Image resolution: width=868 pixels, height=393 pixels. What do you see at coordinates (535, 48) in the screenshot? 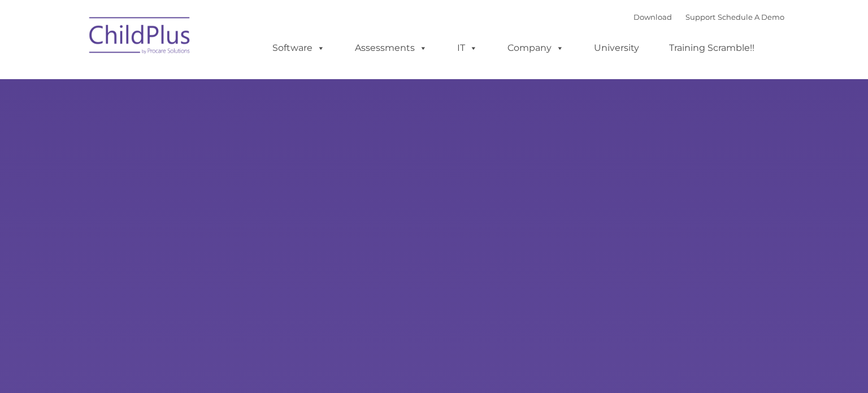
I see `a: Company` at bounding box center [535, 48].